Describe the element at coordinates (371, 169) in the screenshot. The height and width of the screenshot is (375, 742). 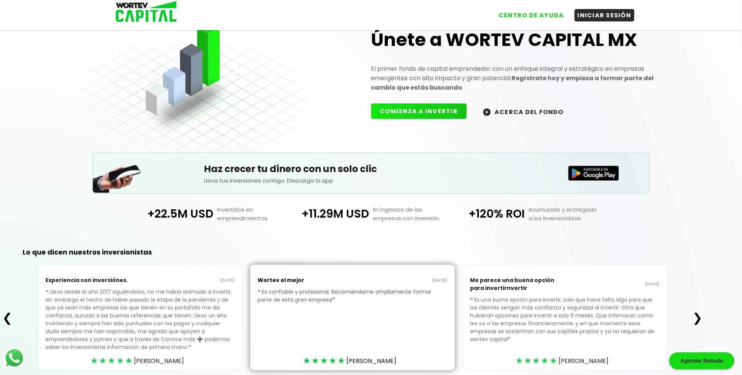
I see `h5: Haz crecer tu dinero con un solo clic` at that location.